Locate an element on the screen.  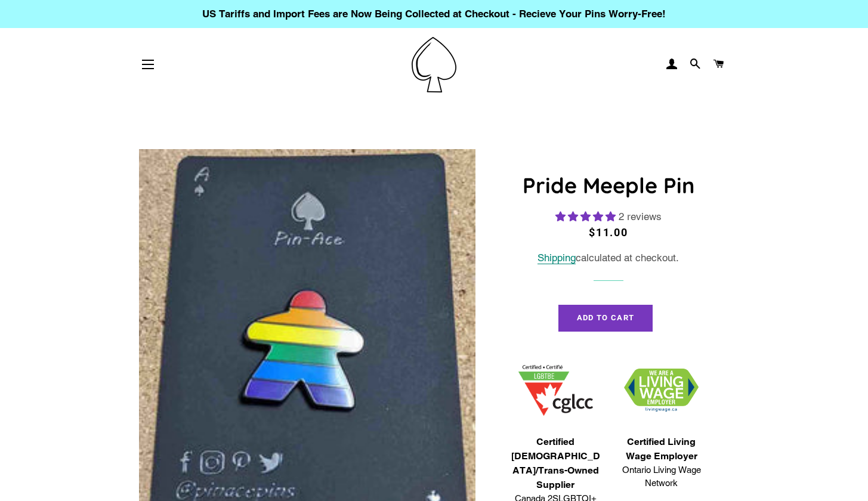
span: 5.00 stars is located at coordinates (587, 217).